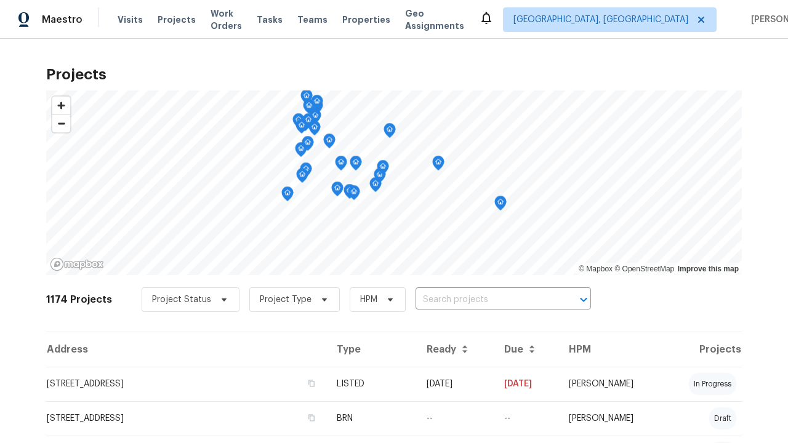  I want to click on span: Zoom in, so click(61, 105).